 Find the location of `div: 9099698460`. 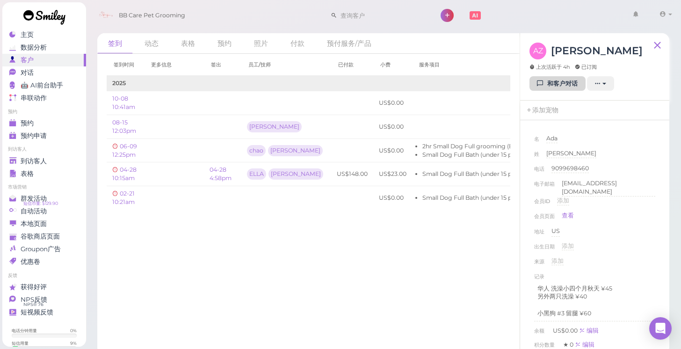

div: 9099698460 is located at coordinates (570, 168).